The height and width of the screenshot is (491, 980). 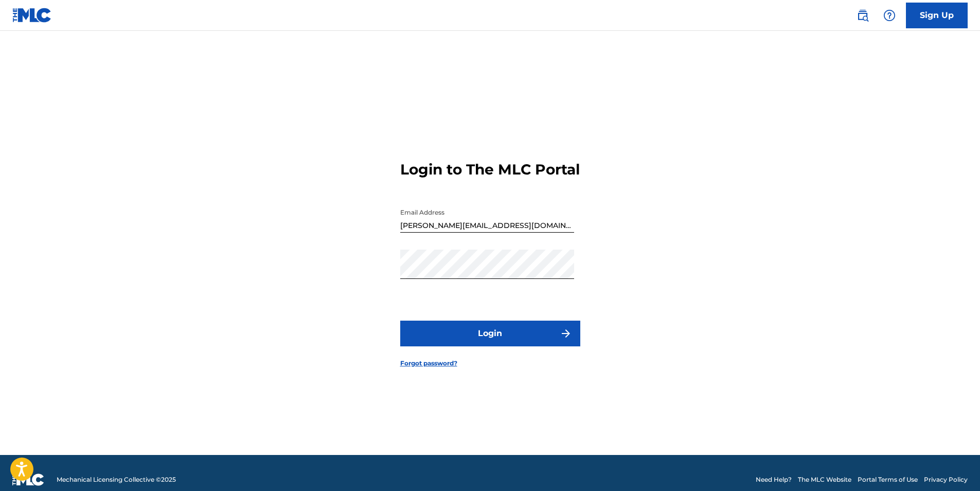 I want to click on span: Mechanical Licensing Collective © 2025, so click(x=116, y=479).